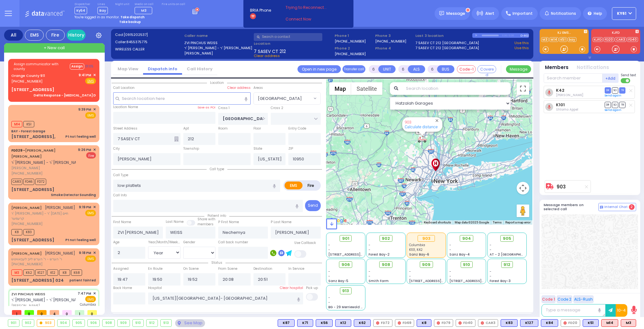 The width and height of the screenshot is (644, 329). Describe the element at coordinates (563, 39) in the screenshot. I see `a: K51` at that location.